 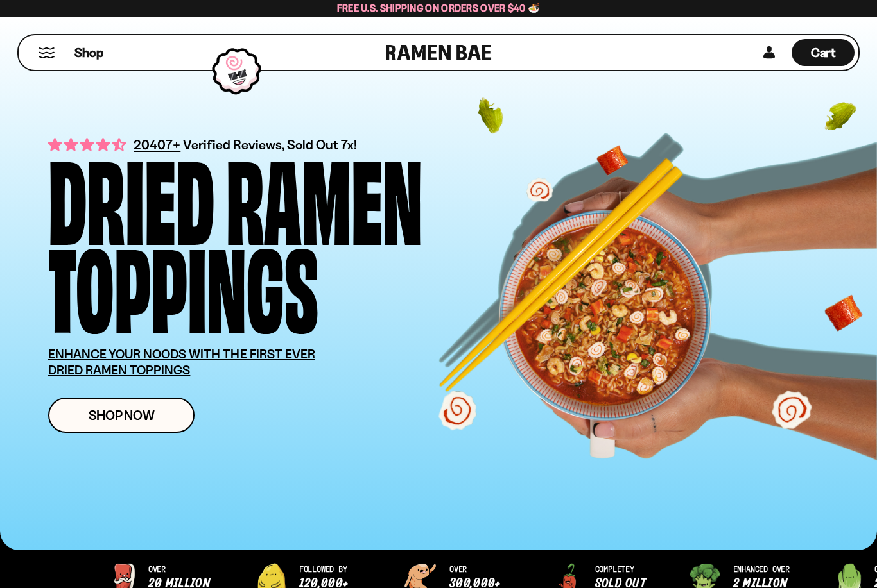 I want to click on a: Shop Now, so click(x=121, y=415).